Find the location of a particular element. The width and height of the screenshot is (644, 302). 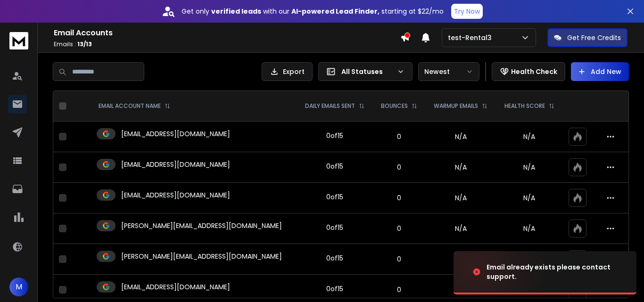

p: WARMUP EMAILS is located at coordinates (456, 106).